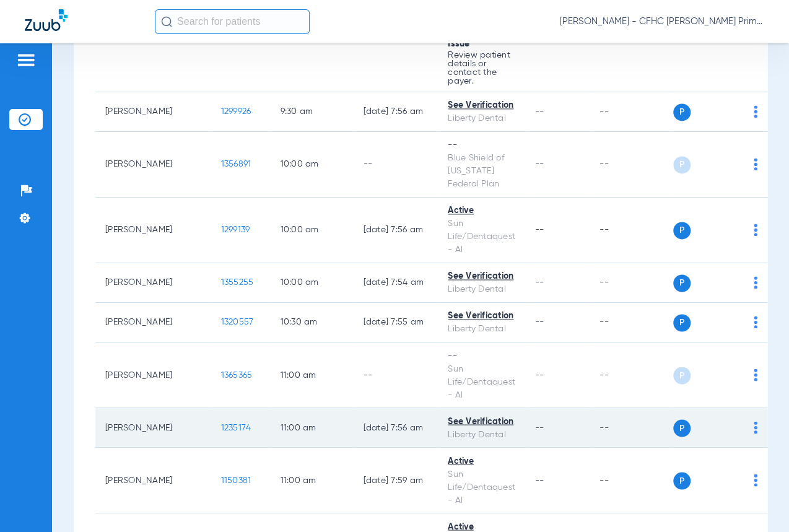 The width and height of the screenshot is (789, 532). Describe the element at coordinates (237, 375) in the screenshot. I see `span: 1365365` at that location.